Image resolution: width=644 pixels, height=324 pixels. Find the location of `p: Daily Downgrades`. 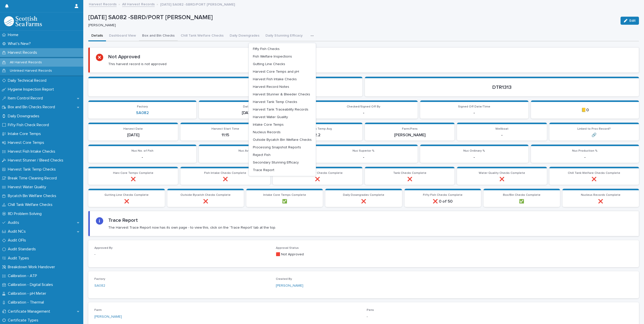

p: Daily Downgrades is located at coordinates (24, 116).